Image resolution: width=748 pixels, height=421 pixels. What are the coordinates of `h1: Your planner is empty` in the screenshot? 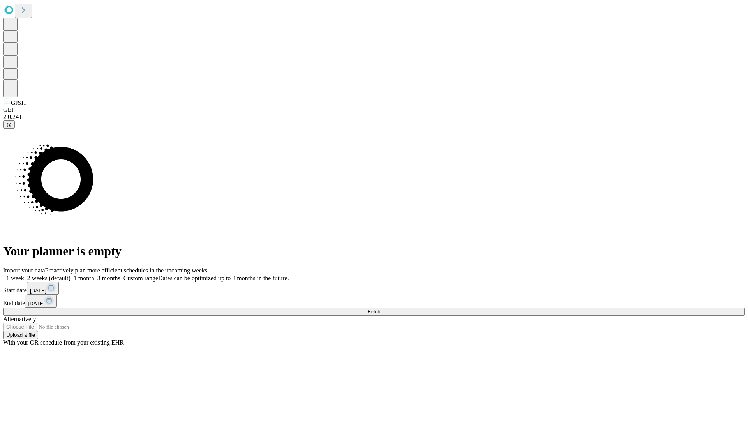 It's located at (374, 251).